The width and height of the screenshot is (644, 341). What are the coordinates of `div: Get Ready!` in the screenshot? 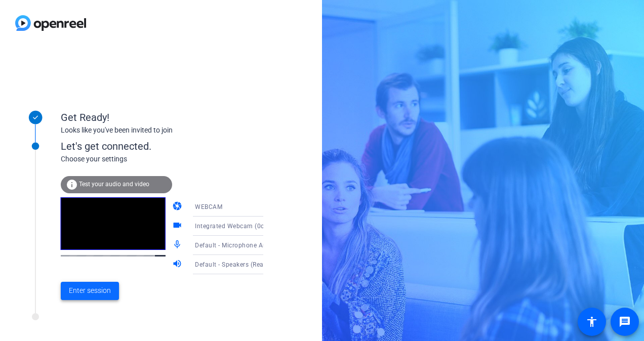 It's located at (162, 118).